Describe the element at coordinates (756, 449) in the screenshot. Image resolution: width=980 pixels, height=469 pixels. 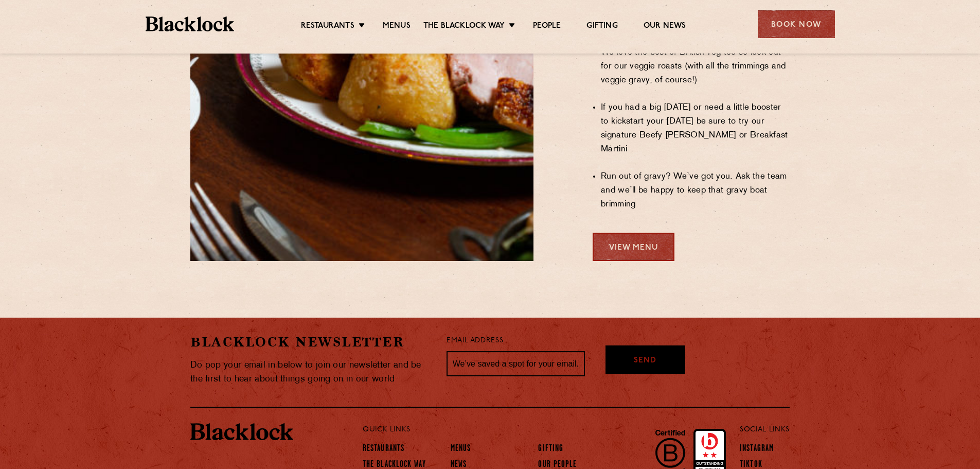
I see `a: Instagram` at that location.